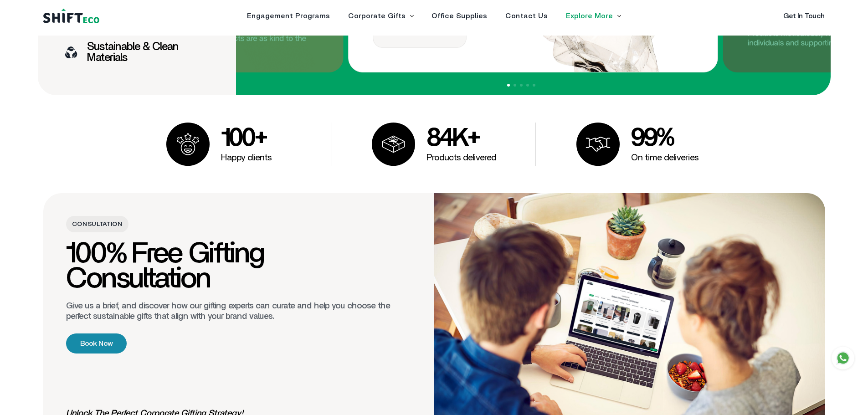 This screenshot has height=415, width=868. I want to click on a: Corporate Gifts, so click(377, 16).